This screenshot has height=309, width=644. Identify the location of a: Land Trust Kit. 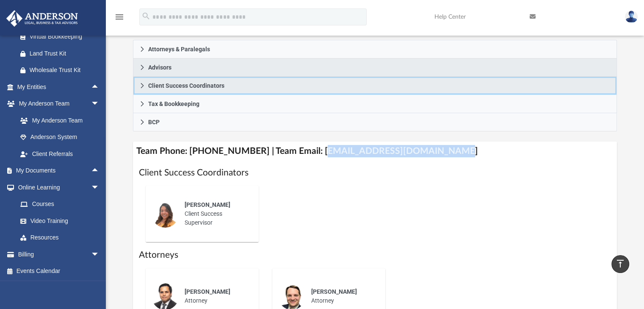
(62, 54).